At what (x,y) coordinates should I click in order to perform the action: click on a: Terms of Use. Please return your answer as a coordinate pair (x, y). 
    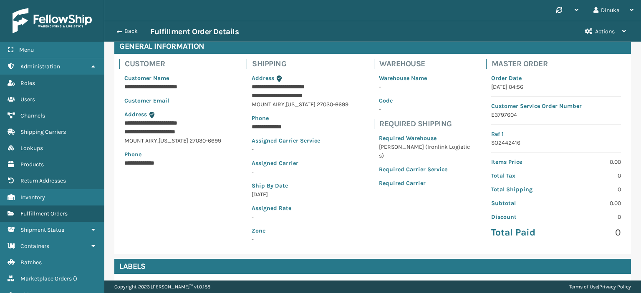
    Looking at the image, I should click on (583, 287).